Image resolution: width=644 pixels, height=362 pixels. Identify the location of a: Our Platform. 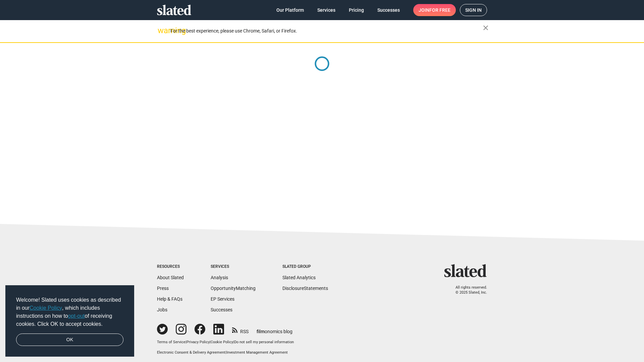
(290, 10).